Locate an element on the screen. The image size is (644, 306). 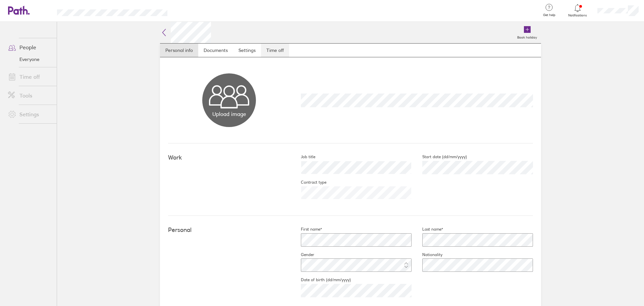
label: Book holiday is located at coordinates (527, 37).